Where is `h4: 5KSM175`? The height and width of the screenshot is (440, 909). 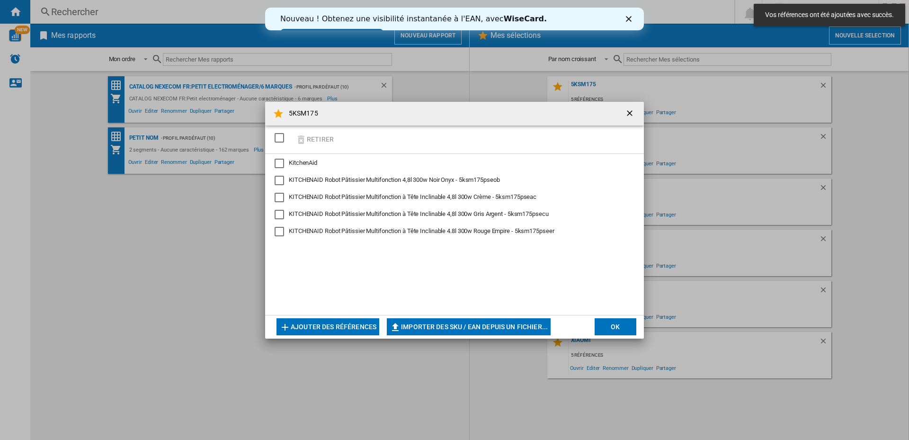
h4: 5KSM175 is located at coordinates (301, 114).